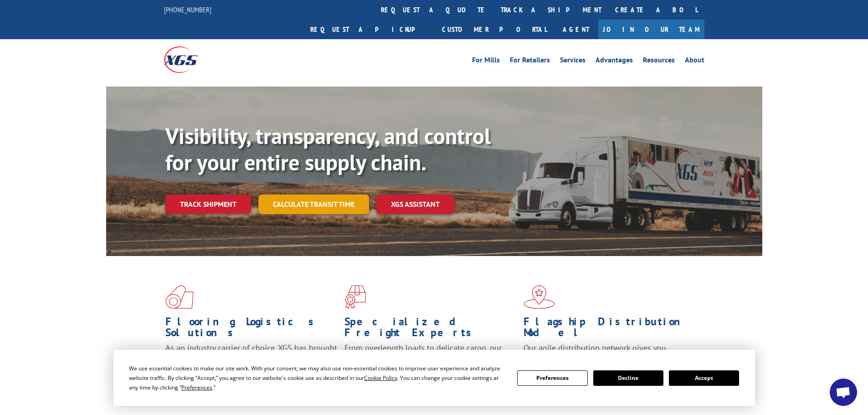 The image size is (868, 415). What do you see at coordinates (251, 359) in the screenshot?
I see `span: As an industry carrier of choice, XGS has brought innovation and dedication to flooring logistics...` at bounding box center [251, 359].